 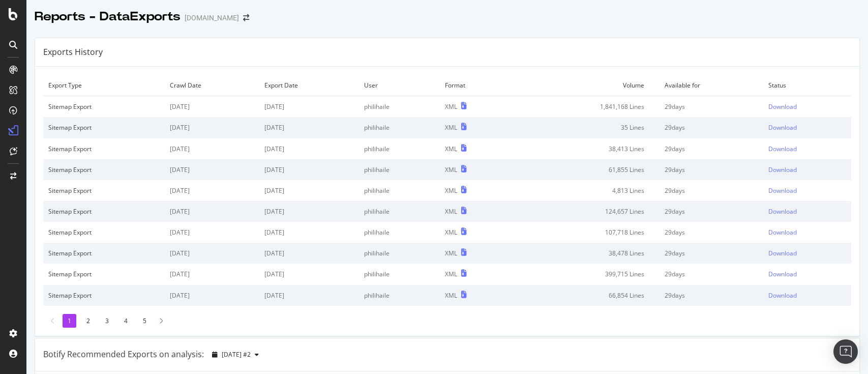 I want to click on td: 35 Lines, so click(x=586, y=127).